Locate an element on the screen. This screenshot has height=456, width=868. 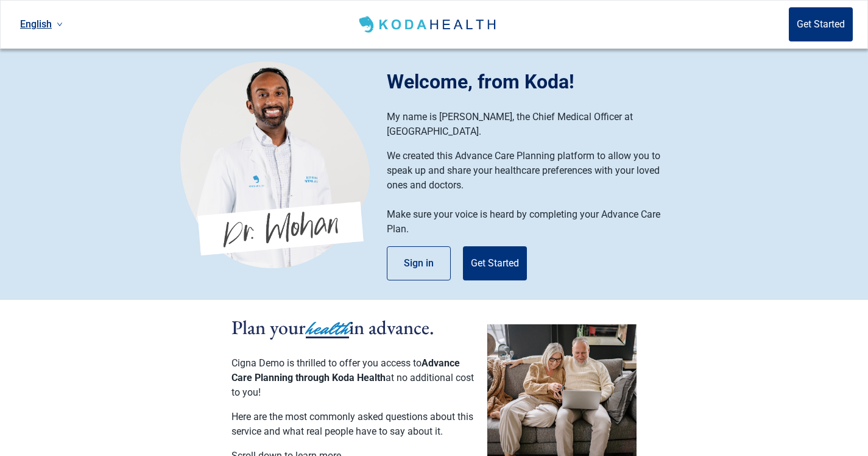
button: Sign in is located at coordinates (419, 264).